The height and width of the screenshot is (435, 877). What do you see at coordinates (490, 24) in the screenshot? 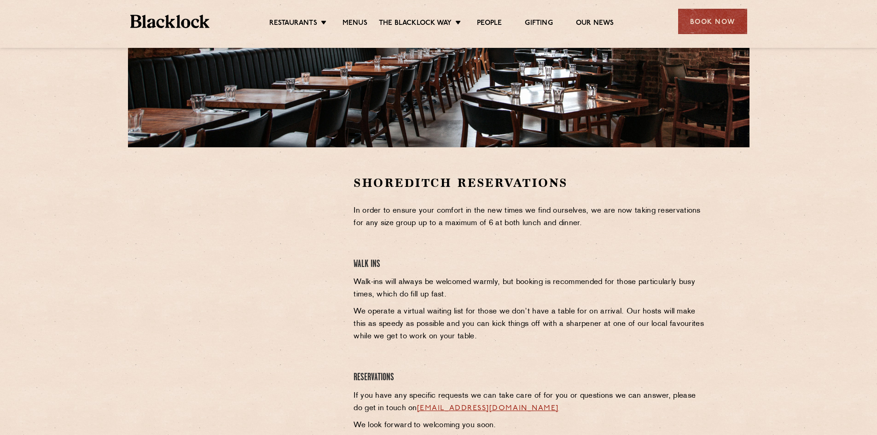
I see `a: People` at bounding box center [490, 24].